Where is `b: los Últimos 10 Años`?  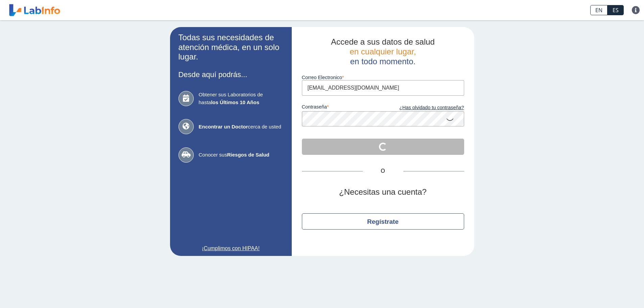
b: los Últimos 10 Años is located at coordinates (235, 102).